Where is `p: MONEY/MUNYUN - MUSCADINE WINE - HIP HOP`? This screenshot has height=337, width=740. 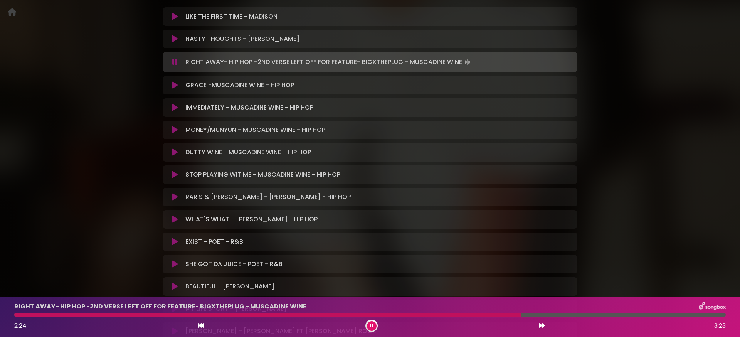
p: MONEY/MUNYUN - MUSCADINE WINE - HIP HOP is located at coordinates (255, 130).